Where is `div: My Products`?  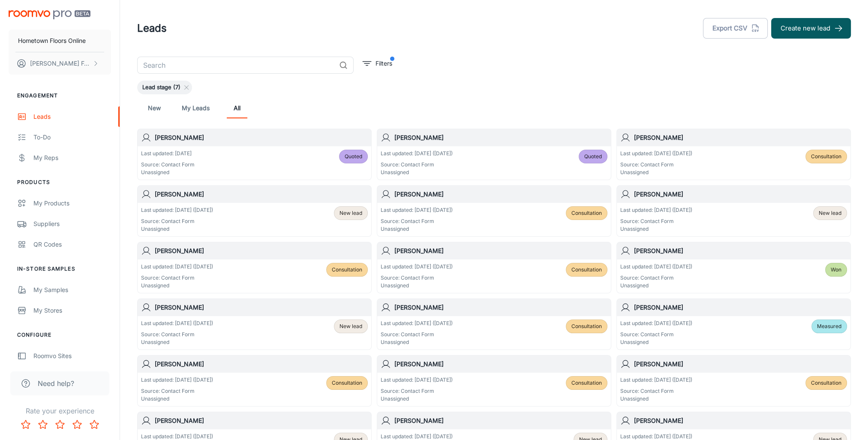
div: My Products is located at coordinates (72, 203).